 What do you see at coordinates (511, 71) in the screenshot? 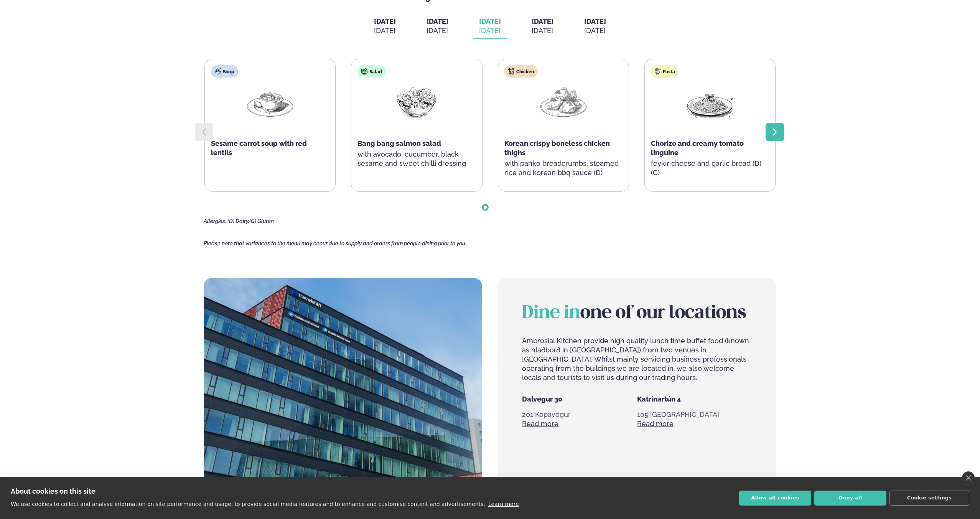
I see `img: chicken.svg` at bounding box center [511, 71].